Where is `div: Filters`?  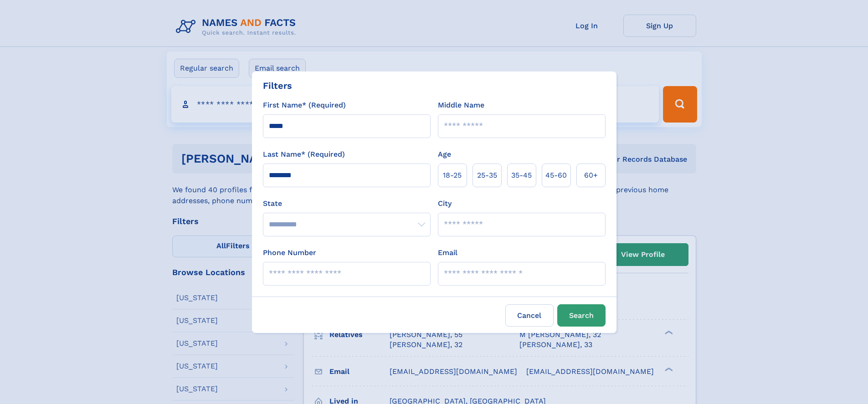 div: Filters is located at coordinates (277, 86).